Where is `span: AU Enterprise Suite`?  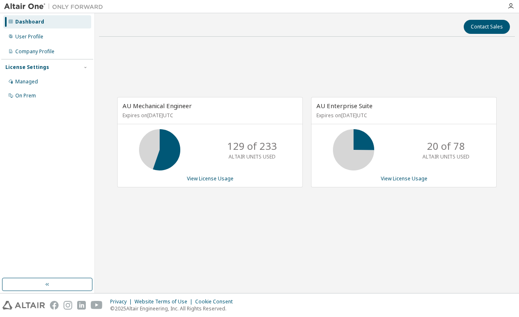 span: AU Enterprise Suite is located at coordinates (345, 106).